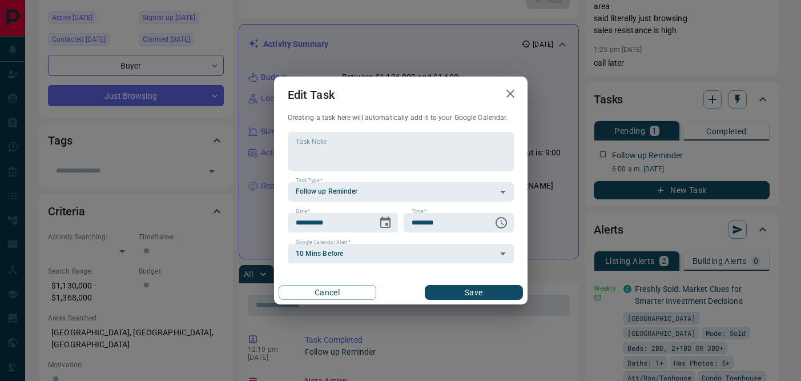 The image size is (801, 381). I want to click on button: Save, so click(473, 292).